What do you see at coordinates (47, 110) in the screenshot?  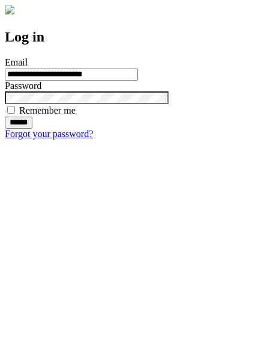 I see `label: Remember me` at bounding box center [47, 110].